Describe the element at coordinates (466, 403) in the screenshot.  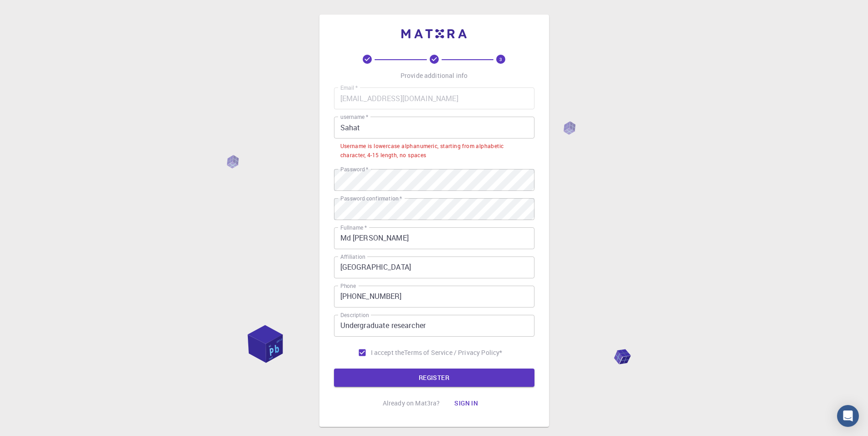
I see `button: Sign in` at that location.